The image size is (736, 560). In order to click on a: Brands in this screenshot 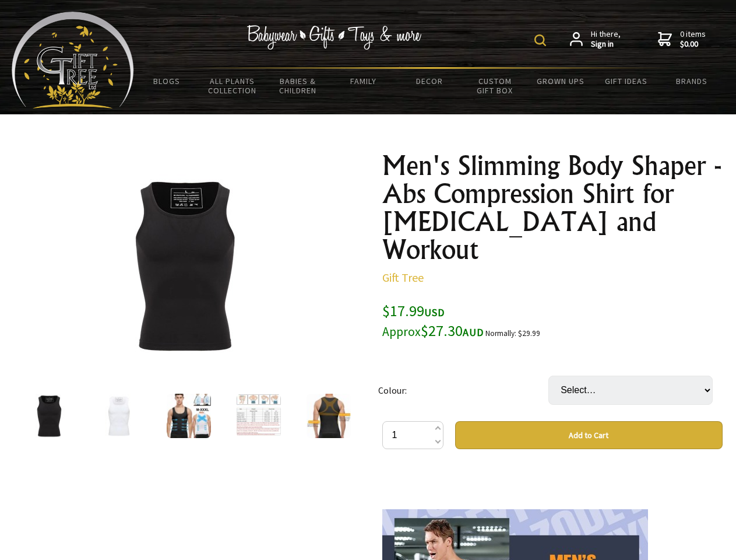, I will do `click(692, 81)`.